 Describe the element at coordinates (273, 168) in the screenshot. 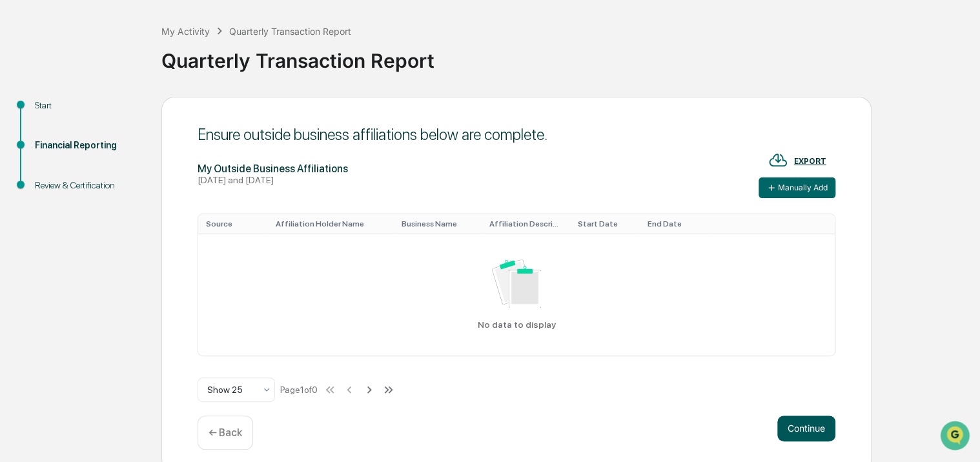

I see `div: My Outside Business Affiliations` at that location.